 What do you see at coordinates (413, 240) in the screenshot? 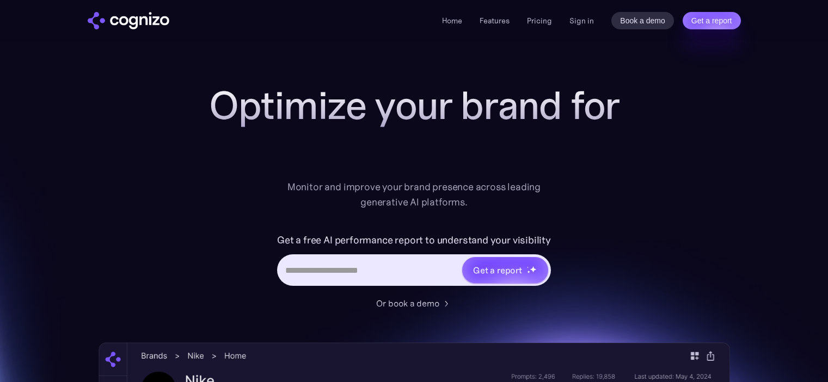
I see `label: Get a free AI performance report to understand your visibility` at bounding box center [413, 240].